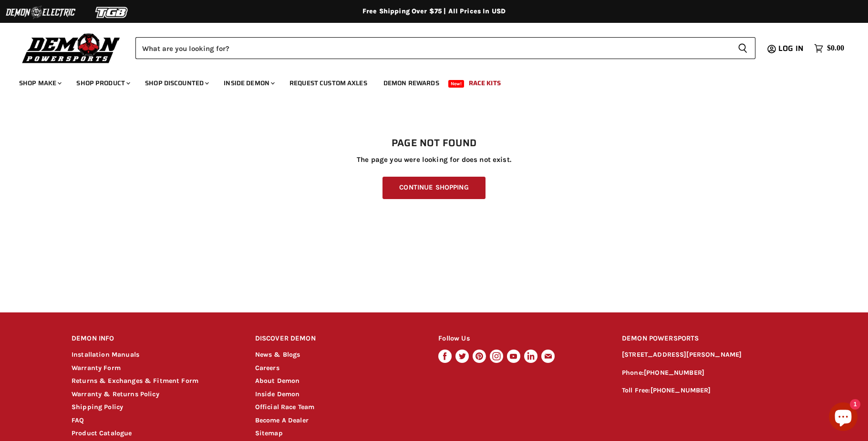 The width and height of the screenshot is (868, 441). What do you see at coordinates (427, 81) in the screenshot?
I see `ul: Main menu` at bounding box center [427, 81].